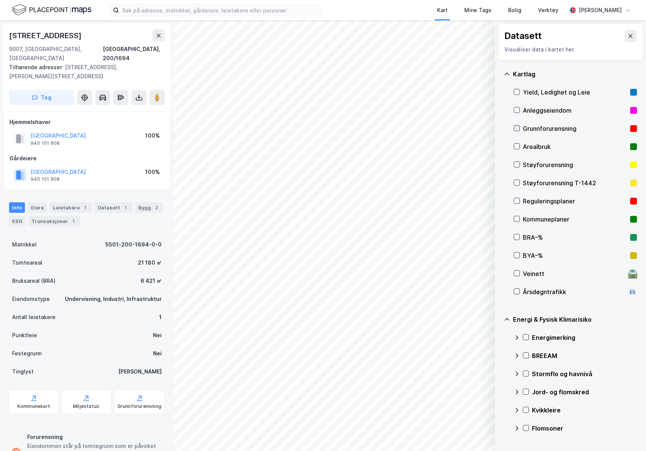  I want to click on div: Kontrollprogram for chat, so click(627, 433).